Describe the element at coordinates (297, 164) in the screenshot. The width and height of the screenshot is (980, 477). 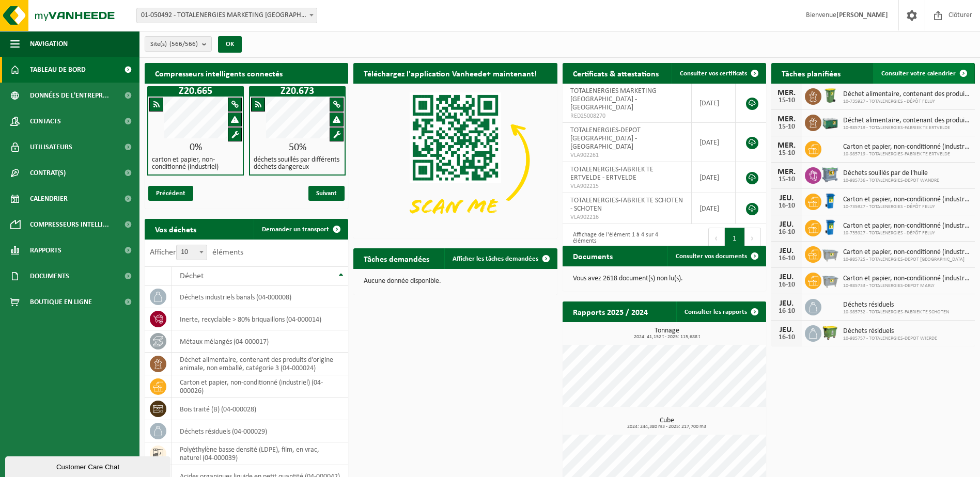
I see `h4: déchets souillés par différents déchets dangereux` at that location.